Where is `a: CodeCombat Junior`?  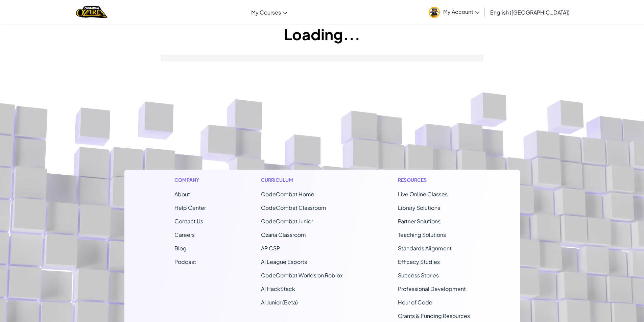
a: CodeCombat Junior is located at coordinates (287, 221).